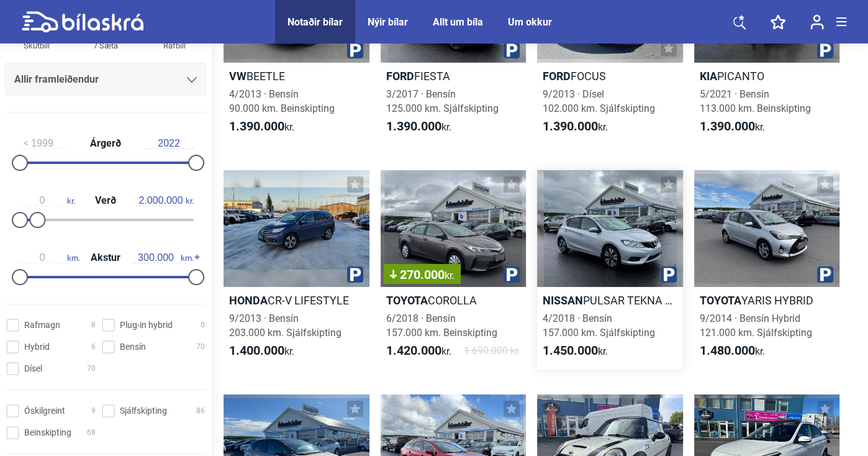 Image resolution: width=868 pixels, height=456 pixels. What do you see at coordinates (44, 411) in the screenshot?
I see `span: Óskilgreint` at bounding box center [44, 411].